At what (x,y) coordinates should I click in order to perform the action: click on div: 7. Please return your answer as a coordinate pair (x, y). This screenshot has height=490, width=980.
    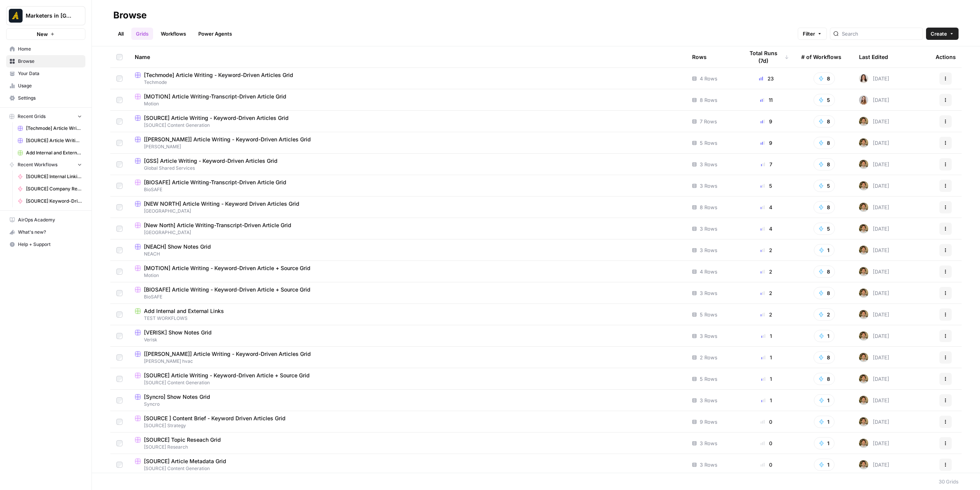
    Looking at the image, I should click on (767, 164).